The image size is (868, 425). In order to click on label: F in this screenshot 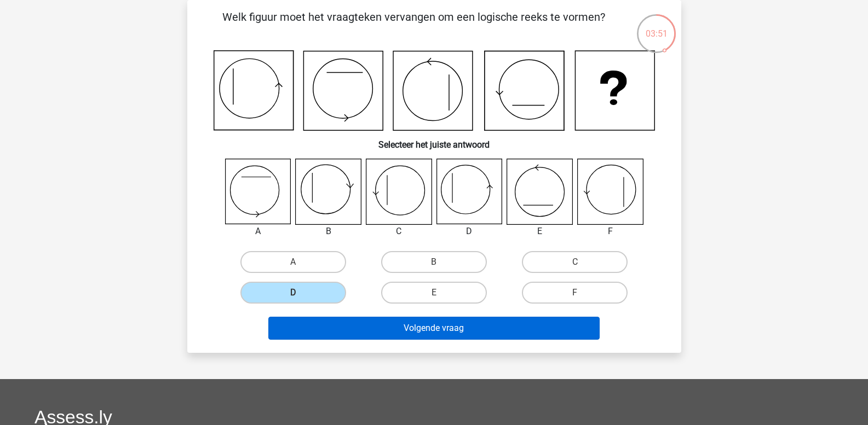, I will do `click(574, 293)`.